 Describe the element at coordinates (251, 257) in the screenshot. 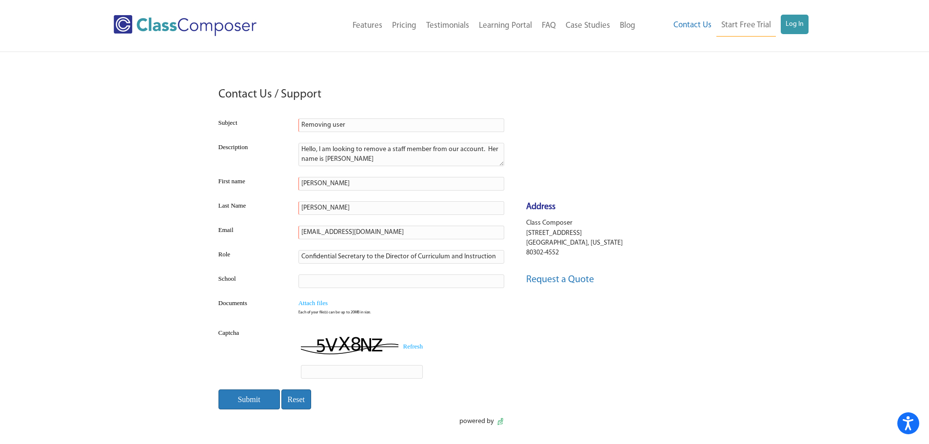

I see `td: Role` at that location.